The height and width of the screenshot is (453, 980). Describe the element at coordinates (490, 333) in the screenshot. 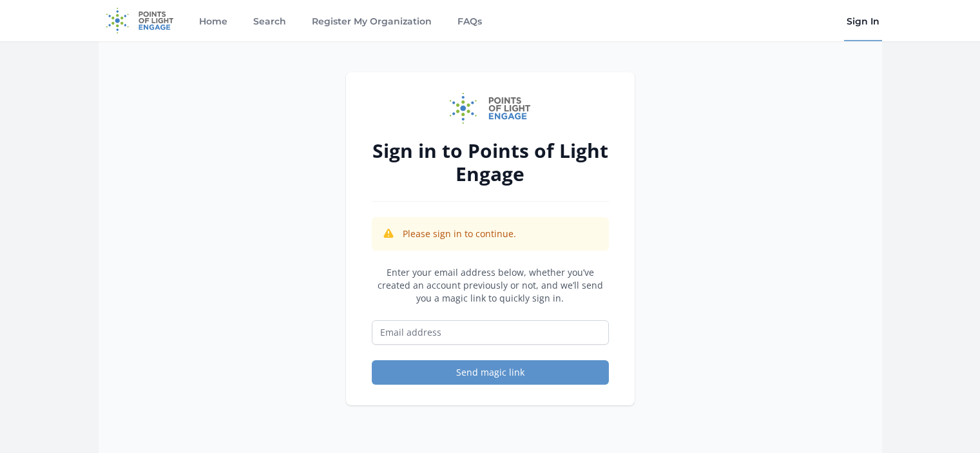

I see `input: Email address` at that location.